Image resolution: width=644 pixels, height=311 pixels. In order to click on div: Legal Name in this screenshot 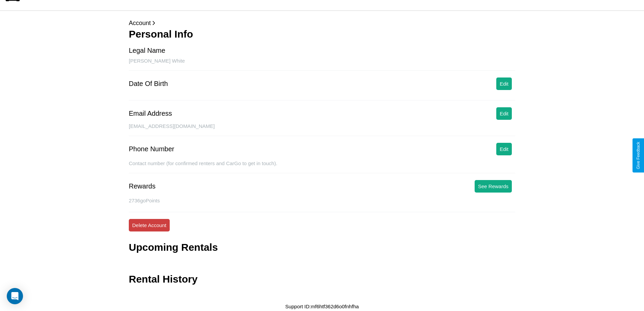, I will do `click(147, 50)`.